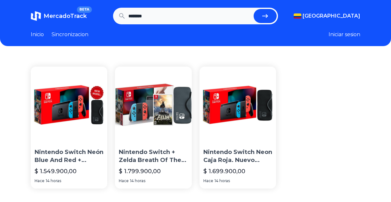  What do you see at coordinates (224, 171) in the screenshot?
I see `p: $ 1.699.900,00` at bounding box center [224, 171].